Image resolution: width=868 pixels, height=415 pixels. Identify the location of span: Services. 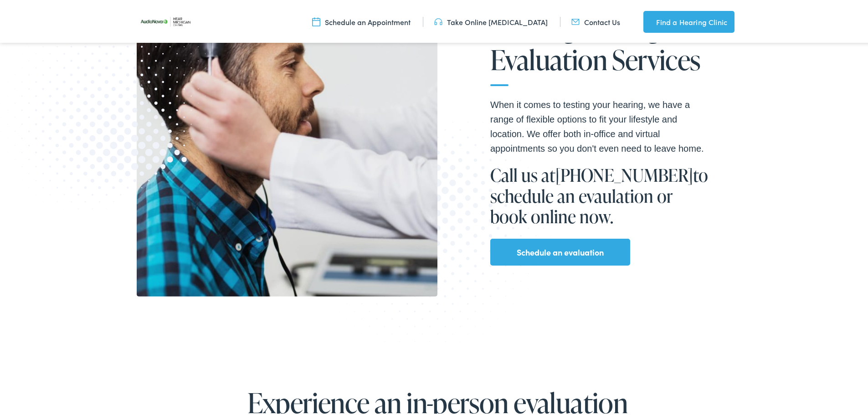
(656, 58).